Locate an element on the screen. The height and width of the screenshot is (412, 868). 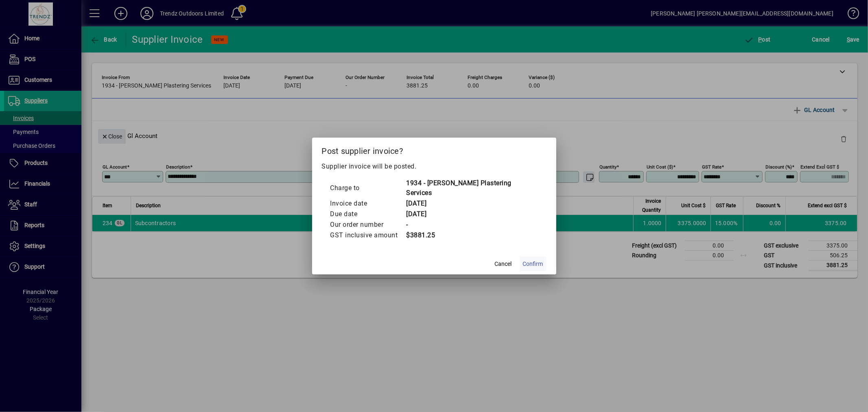
p: Supplier invoice will be posted. is located at coordinates (434, 166).